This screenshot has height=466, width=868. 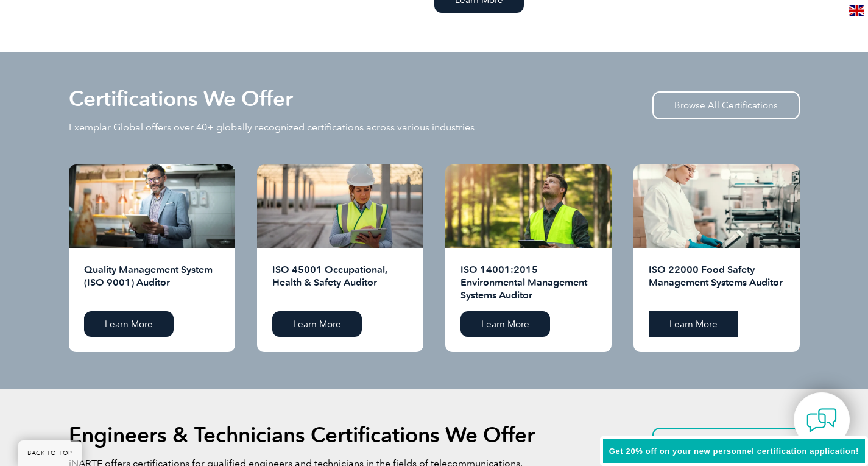 What do you see at coordinates (340, 283) in the screenshot?
I see `h2: ISO 45001 Occupational, Health & Safety Auditor` at bounding box center [340, 283].